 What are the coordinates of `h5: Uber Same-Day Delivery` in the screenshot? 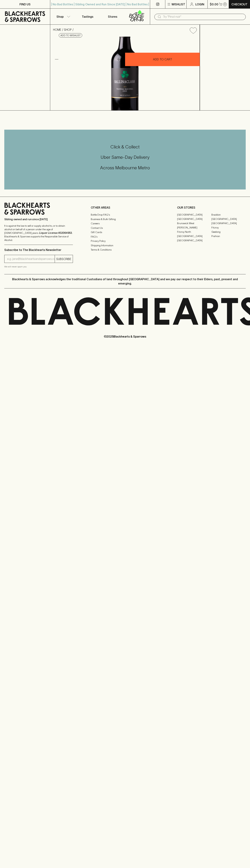 It's located at (125, 157).